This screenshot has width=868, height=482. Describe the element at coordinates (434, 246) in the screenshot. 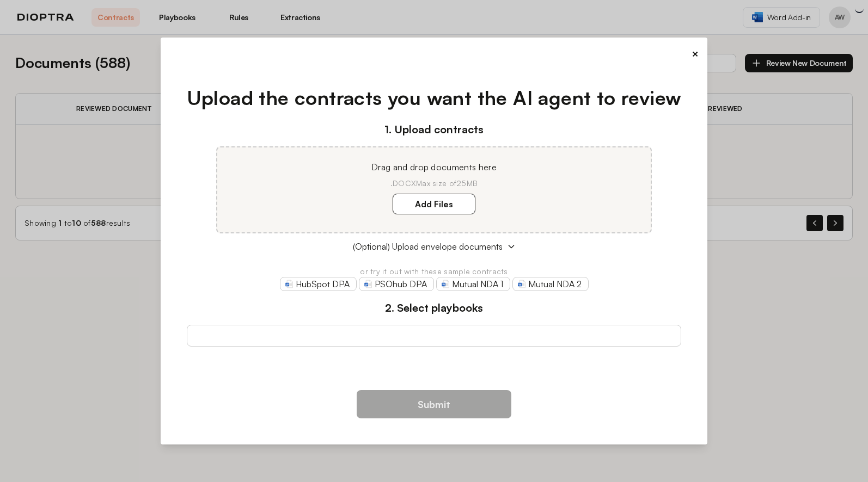

I see `button: (Optional) Upload envelope documents` at that location.